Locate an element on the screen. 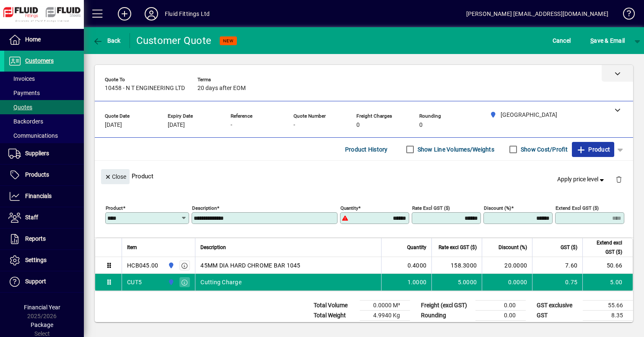 Image resolution: width=644 pixels, height=337 pixels. button: Product is located at coordinates (593, 150).